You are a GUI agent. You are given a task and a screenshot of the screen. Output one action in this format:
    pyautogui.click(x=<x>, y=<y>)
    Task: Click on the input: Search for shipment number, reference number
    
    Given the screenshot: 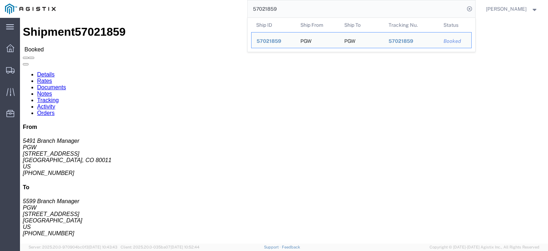 What is the action you would take?
    pyautogui.click(x=356, y=9)
    